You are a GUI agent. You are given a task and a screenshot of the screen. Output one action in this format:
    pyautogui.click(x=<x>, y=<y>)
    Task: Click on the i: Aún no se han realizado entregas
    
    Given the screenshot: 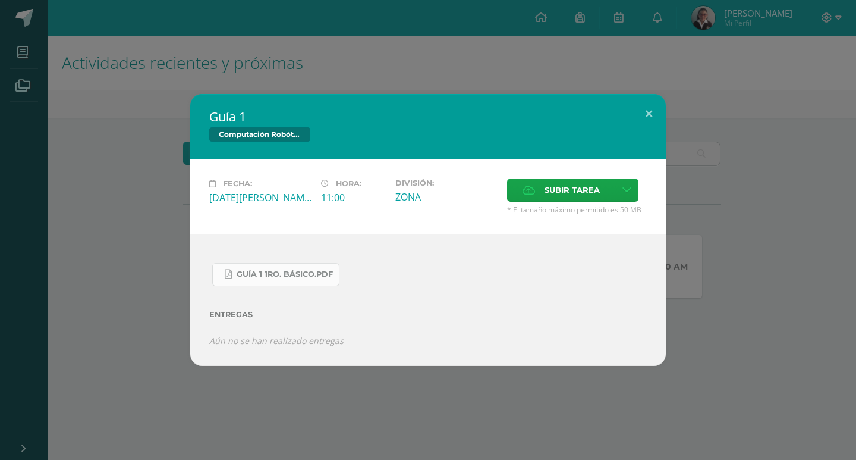 What is the action you would take?
    pyautogui.click(x=276, y=340)
    